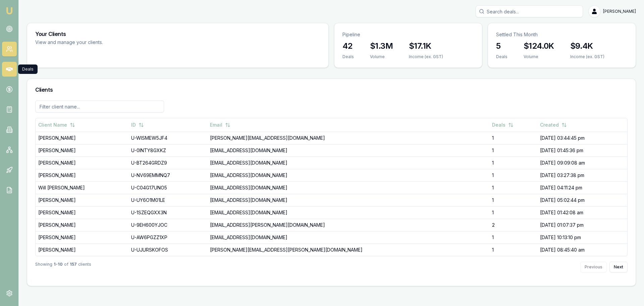 This screenshot has width=644, height=306. What do you see at coordinates (332, 90) in the screenshot?
I see `h3: Clients` at bounding box center [332, 90].